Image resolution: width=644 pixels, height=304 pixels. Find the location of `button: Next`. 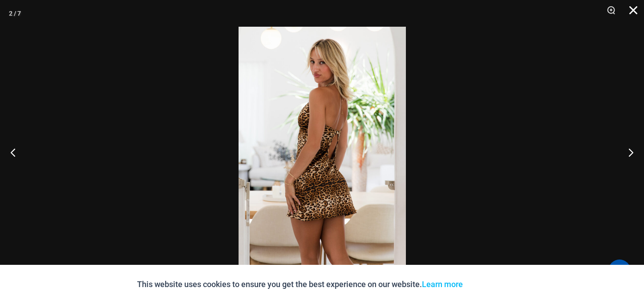

button: Next is located at coordinates (627, 152).